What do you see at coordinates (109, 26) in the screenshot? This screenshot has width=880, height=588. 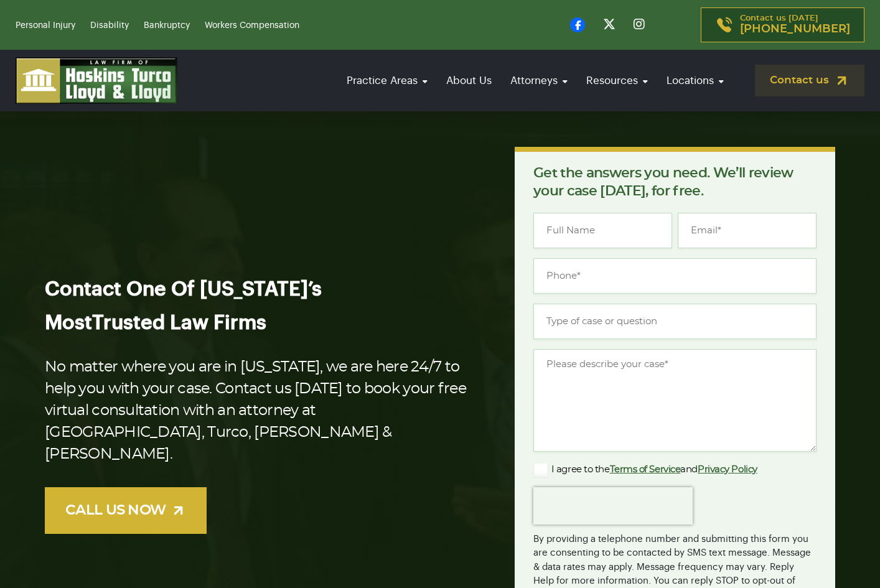 I see `a: Disability` at bounding box center [109, 26].